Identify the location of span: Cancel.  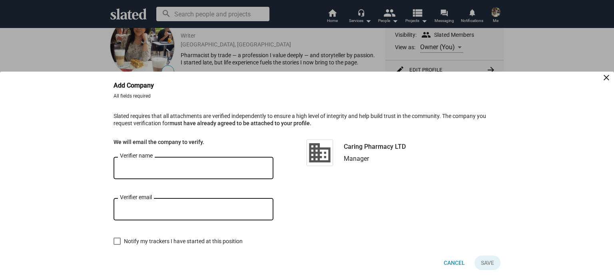
(454, 262).